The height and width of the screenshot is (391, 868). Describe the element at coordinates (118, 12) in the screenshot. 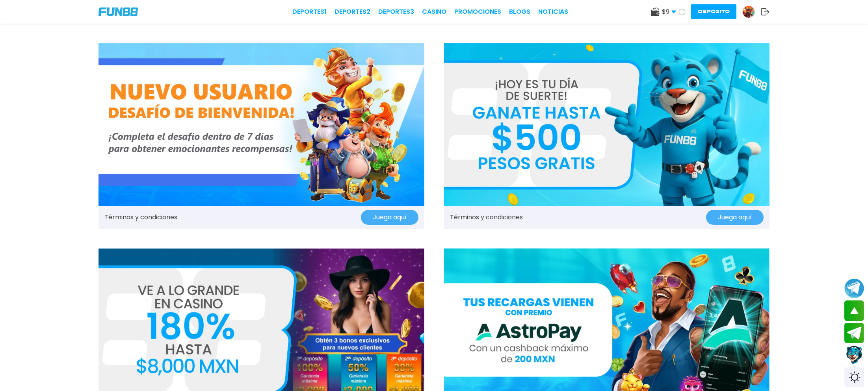

I see `img: Company Logo` at that location.